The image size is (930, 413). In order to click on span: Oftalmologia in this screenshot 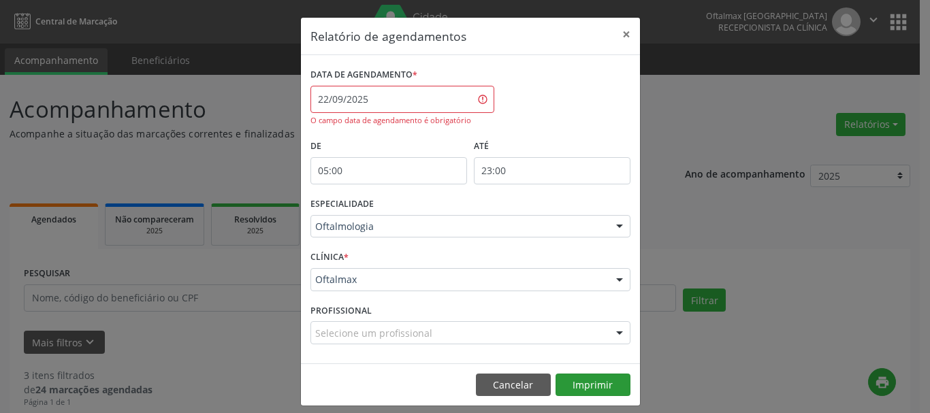, I will do `click(459, 227)`.